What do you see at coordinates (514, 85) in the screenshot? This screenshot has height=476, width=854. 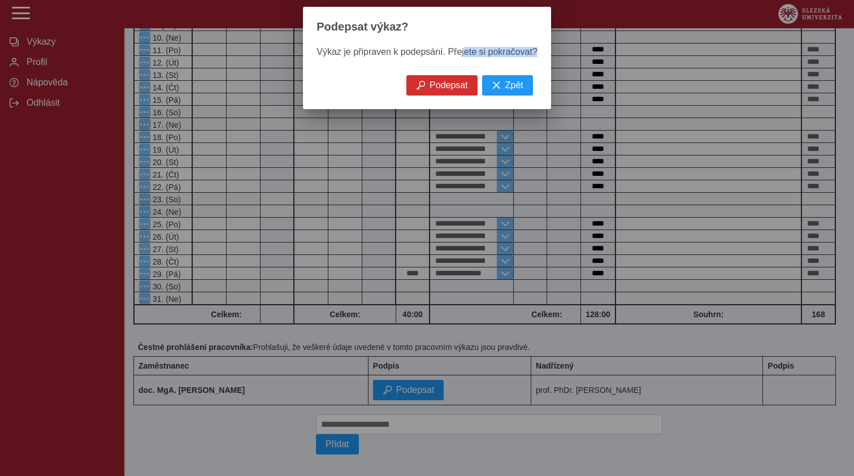 I see `span: Zpět` at bounding box center [514, 85].